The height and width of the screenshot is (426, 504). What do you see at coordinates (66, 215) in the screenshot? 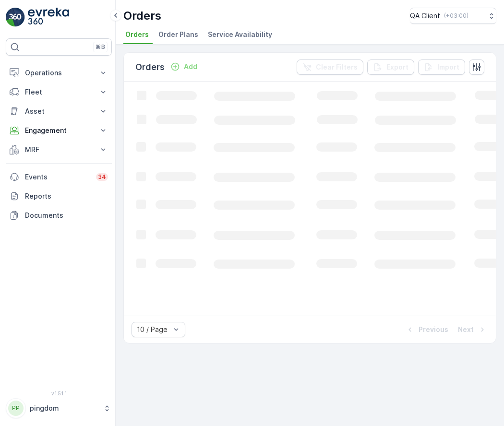
I see `p: Documents` at bounding box center [66, 215].